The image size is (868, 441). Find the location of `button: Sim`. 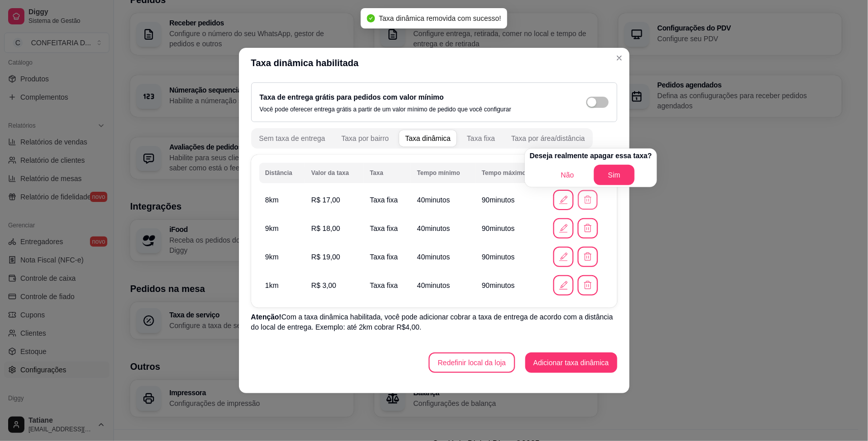

button: Sim is located at coordinates (614, 175).